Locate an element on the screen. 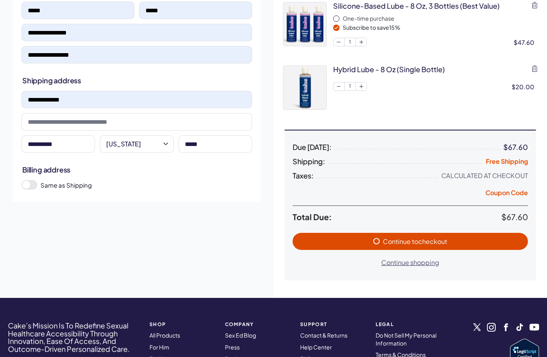  h2: Shipping address is located at coordinates (137, 80).